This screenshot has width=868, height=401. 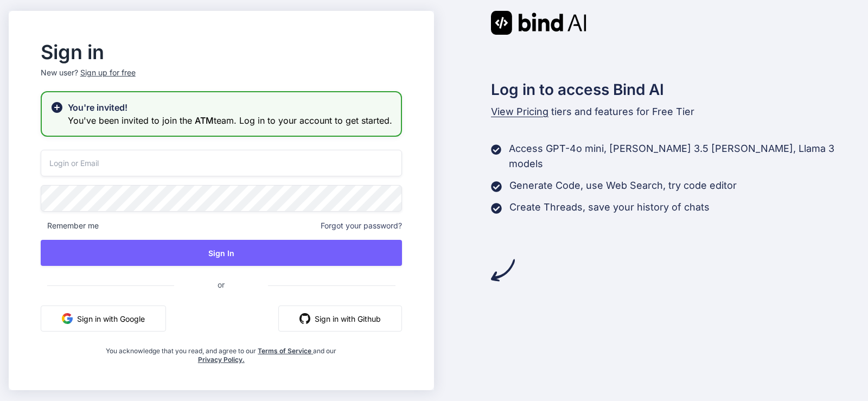 What do you see at coordinates (68, 319) in the screenshot?
I see `img: google` at bounding box center [68, 319].